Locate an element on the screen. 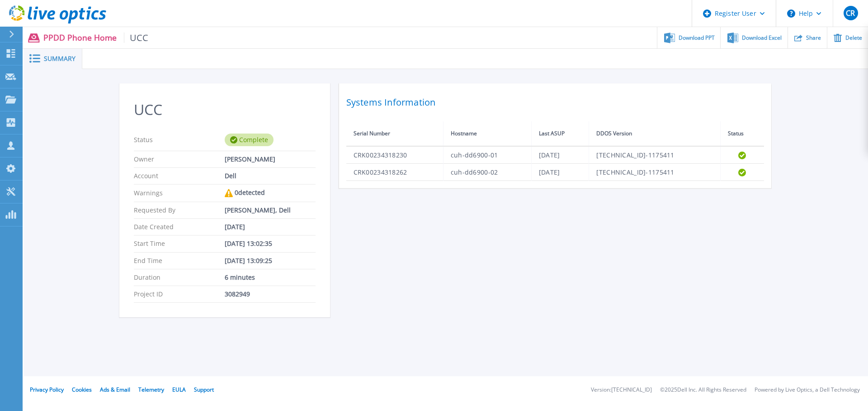 The width and height of the screenshot is (868, 411). p: Project ID is located at coordinates (179, 294).